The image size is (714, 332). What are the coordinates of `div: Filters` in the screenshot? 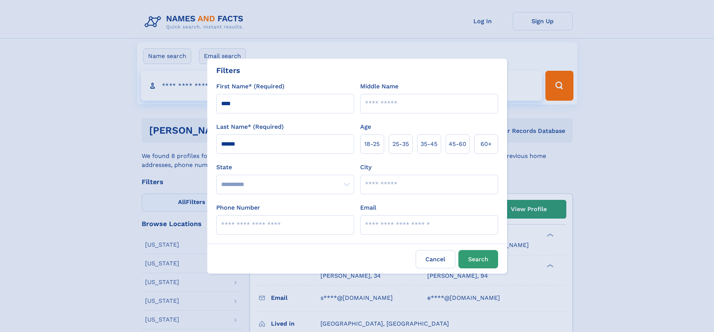 It's located at (228, 70).